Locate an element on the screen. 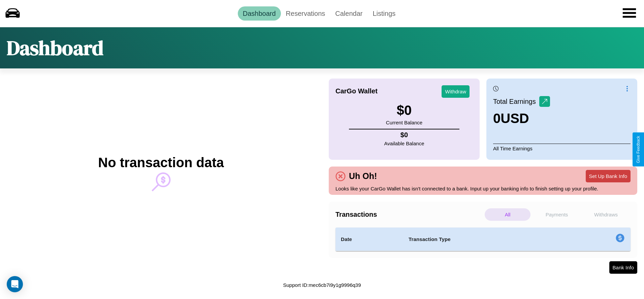 This screenshot has height=299, width=644. h4: Transactions is located at coordinates (409, 214).